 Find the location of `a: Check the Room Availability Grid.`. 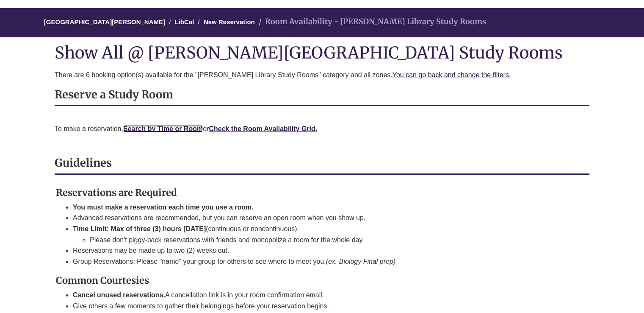

a: Check the Room Availability Grid. is located at coordinates (263, 128).